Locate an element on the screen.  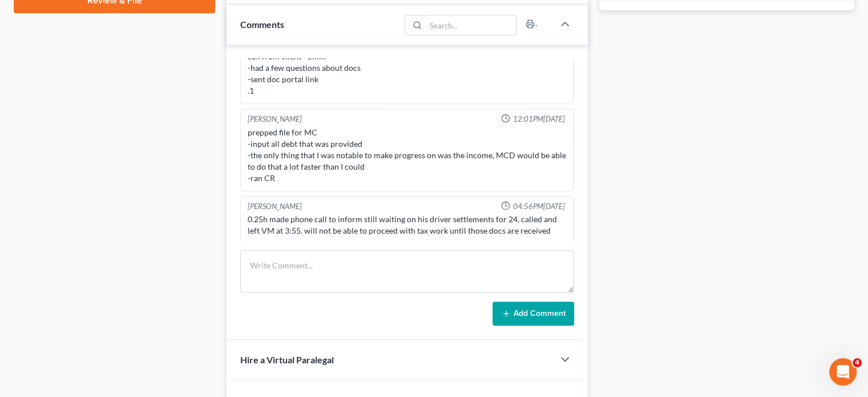
span: 4 is located at coordinates (857, 363).